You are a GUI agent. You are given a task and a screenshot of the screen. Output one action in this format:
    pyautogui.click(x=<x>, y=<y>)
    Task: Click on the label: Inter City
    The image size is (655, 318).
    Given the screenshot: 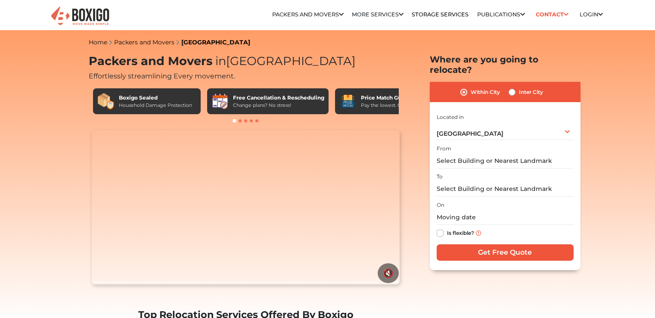 What is the action you would take?
    pyautogui.click(x=531, y=92)
    